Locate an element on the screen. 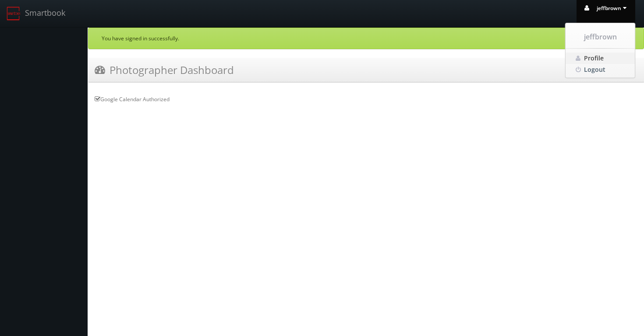 The height and width of the screenshot is (336, 644). a: Profile is located at coordinates (600, 58).